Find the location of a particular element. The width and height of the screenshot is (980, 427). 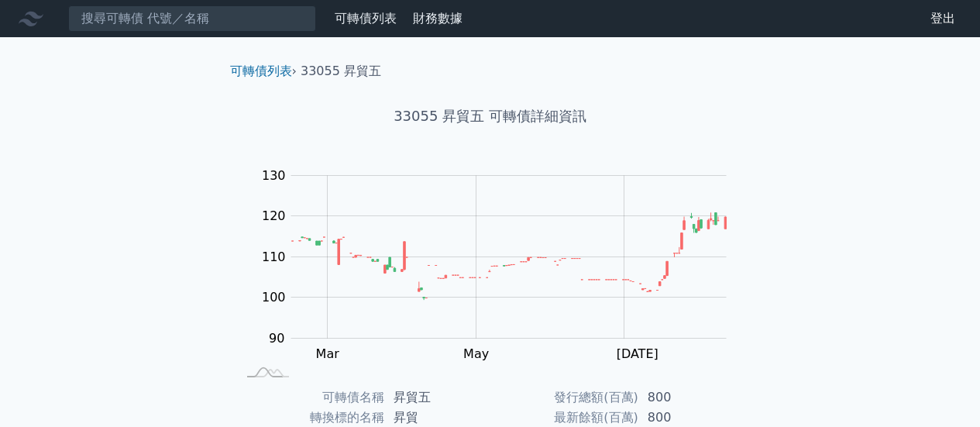

li: 33055 昇貿五 is located at coordinates (341, 72).